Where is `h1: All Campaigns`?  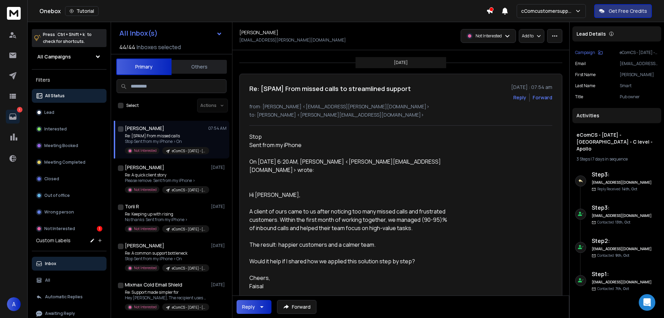
h1: All Campaigns is located at coordinates (54, 57).